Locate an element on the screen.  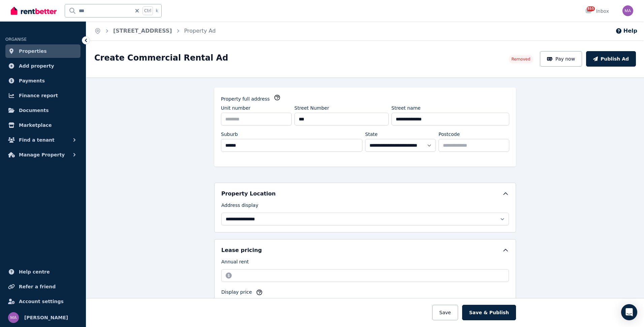
label: State is located at coordinates (371, 134).